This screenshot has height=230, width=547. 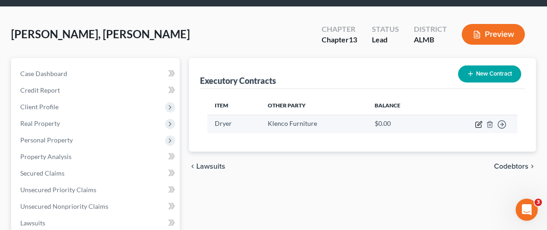 I want to click on span: Codebtors, so click(x=511, y=166).